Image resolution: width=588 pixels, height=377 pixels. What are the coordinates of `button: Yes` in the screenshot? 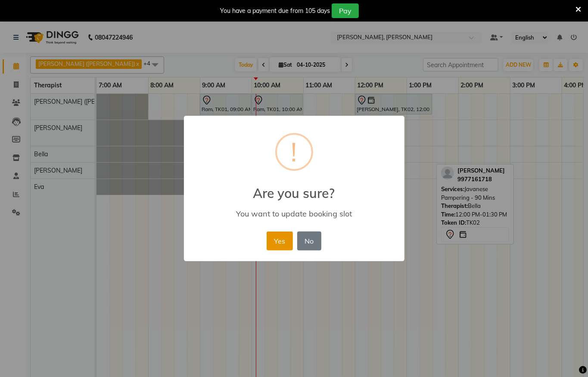 It's located at (279, 241).